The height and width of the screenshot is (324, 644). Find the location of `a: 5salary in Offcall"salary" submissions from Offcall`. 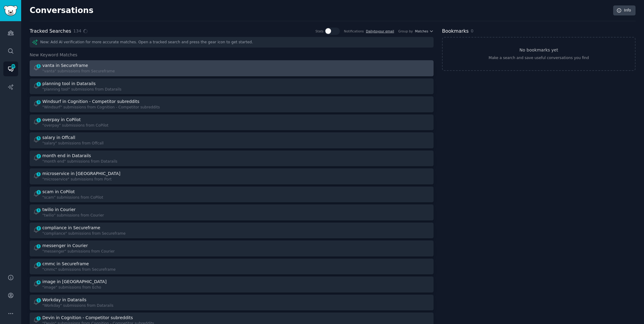

a: 5salary in Offcall"salary" submissions from Offcall is located at coordinates (232, 140).